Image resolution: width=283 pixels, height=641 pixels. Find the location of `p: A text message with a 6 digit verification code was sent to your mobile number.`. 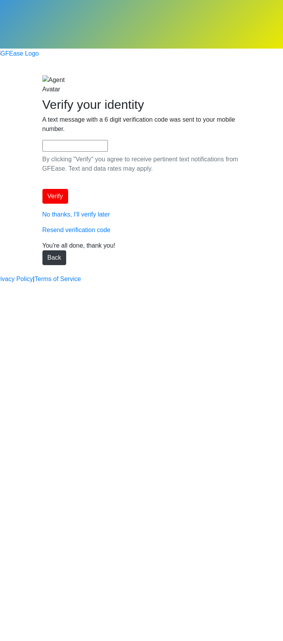

p: A text message with a 6 digit verification code was sent to your mobile number. is located at coordinates (142, 124).